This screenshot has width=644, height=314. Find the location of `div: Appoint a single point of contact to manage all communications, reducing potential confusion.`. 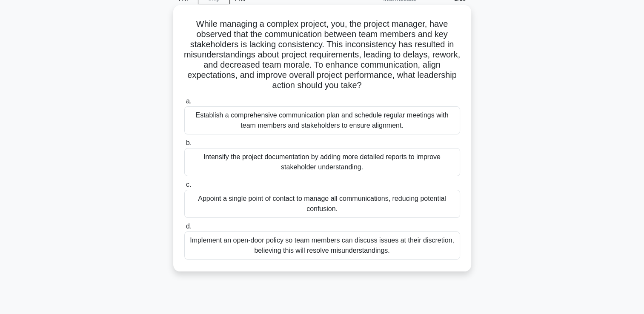

div: Appoint a single point of contact to manage all communications, reducing potential confusion. is located at coordinates (322, 204).